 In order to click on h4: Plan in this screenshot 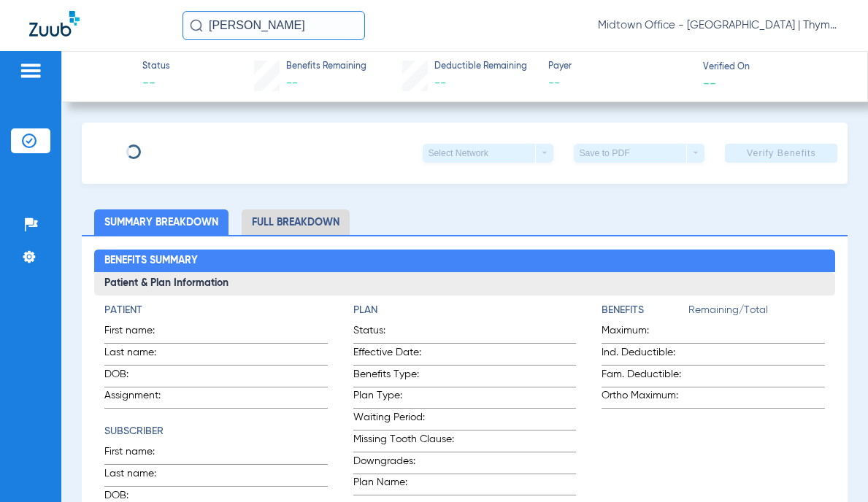, I will do `click(465, 310)`.